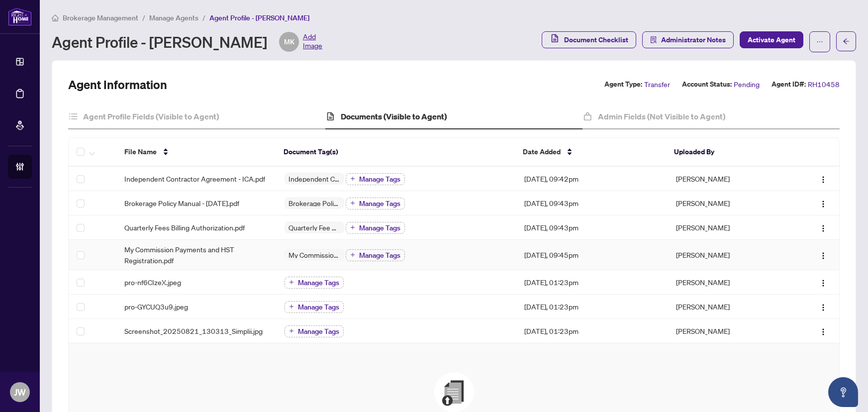  What do you see at coordinates (100, 18) in the screenshot?
I see `span: Brokerage Management` at bounding box center [100, 18].